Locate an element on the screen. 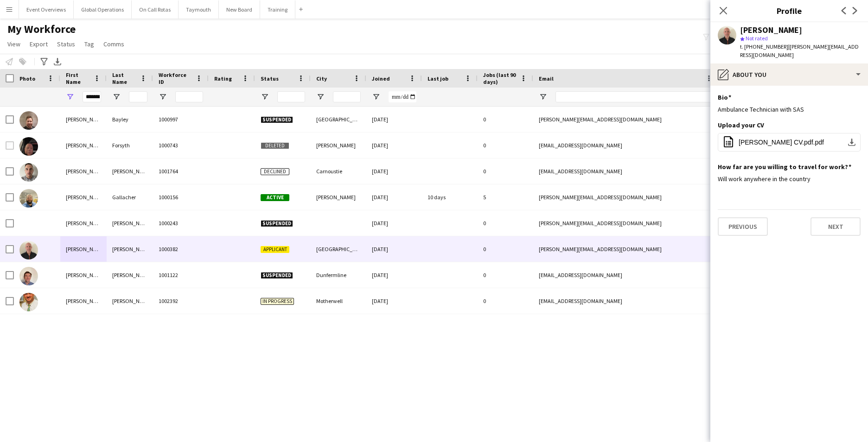 The image size is (868, 442). div: 10 days is located at coordinates (449, 197).